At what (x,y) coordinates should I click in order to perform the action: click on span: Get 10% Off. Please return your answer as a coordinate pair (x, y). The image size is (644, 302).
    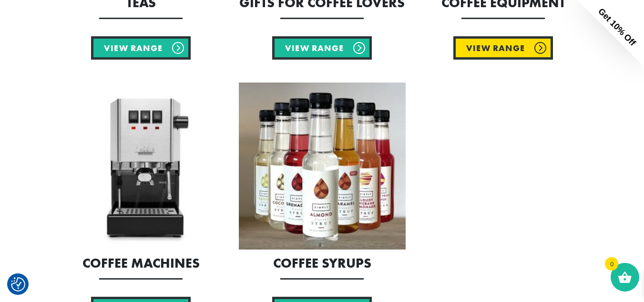
    Looking at the image, I should click on (617, 27).